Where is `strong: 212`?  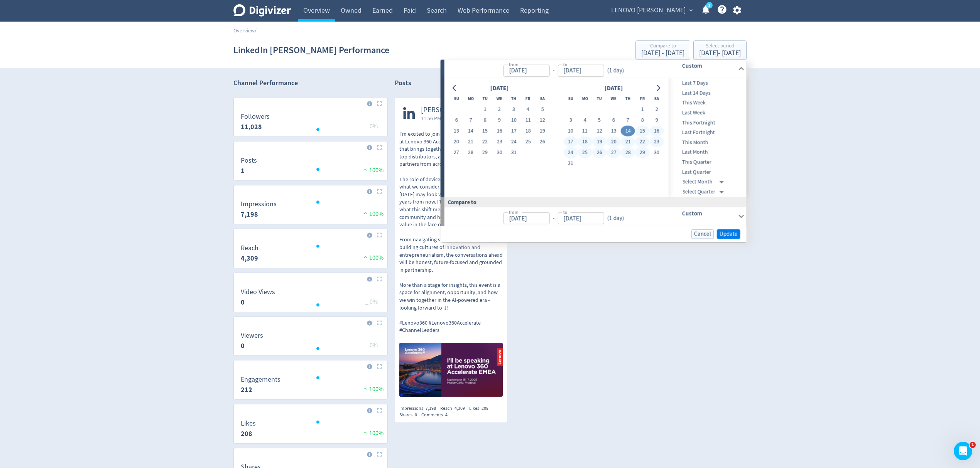 strong: 212 is located at coordinates (247, 390).